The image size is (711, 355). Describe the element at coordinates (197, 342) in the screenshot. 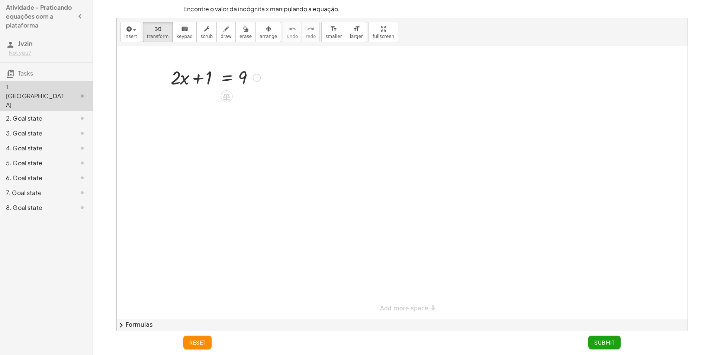

I see `span: reset` at that location.